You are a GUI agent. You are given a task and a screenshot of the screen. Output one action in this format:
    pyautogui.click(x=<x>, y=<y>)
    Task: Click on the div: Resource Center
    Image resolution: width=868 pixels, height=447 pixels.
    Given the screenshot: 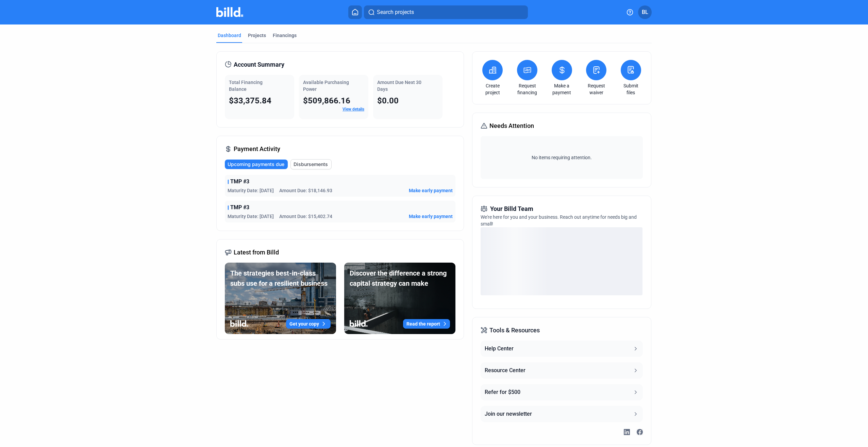 What is the action you would take?
    pyautogui.click(x=505, y=371)
    